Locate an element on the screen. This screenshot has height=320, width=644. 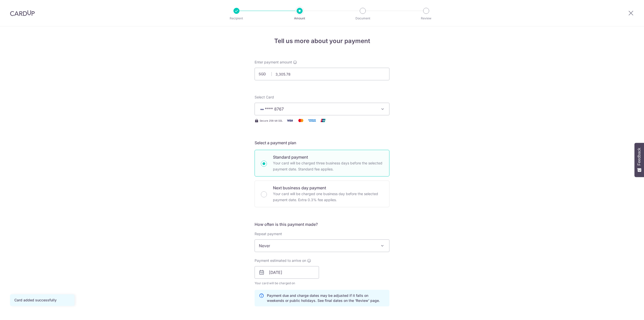
h5: How often is this payment made? is located at coordinates (322, 224).